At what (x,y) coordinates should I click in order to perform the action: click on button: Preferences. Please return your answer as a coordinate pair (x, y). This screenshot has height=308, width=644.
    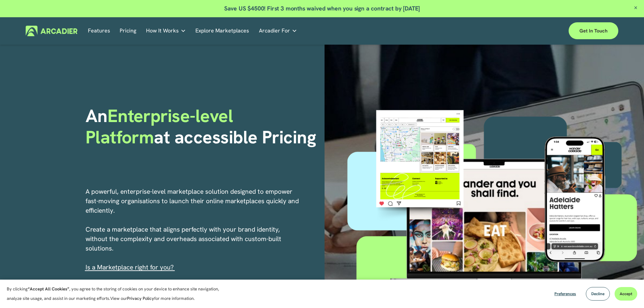
    Looking at the image, I should click on (565, 294).